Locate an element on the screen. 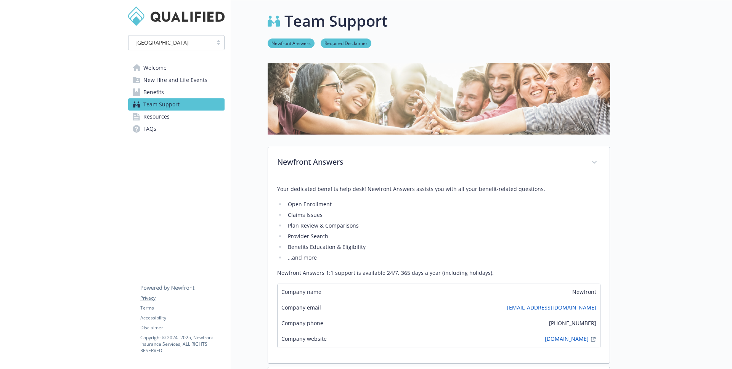 This screenshot has width=732, height=369. li: Provider Search is located at coordinates (443, 236).